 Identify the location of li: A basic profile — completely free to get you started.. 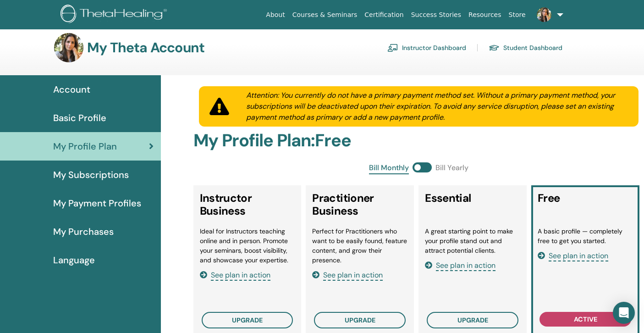
(585, 236).